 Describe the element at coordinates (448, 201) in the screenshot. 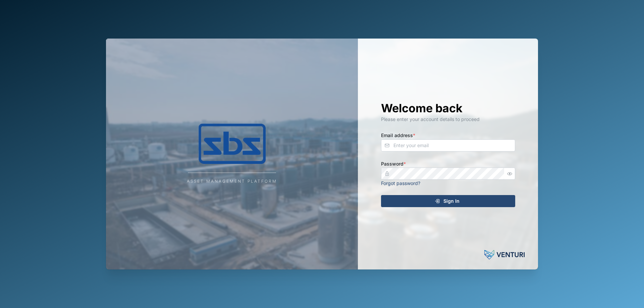

I see `button: Sign In` at that location.